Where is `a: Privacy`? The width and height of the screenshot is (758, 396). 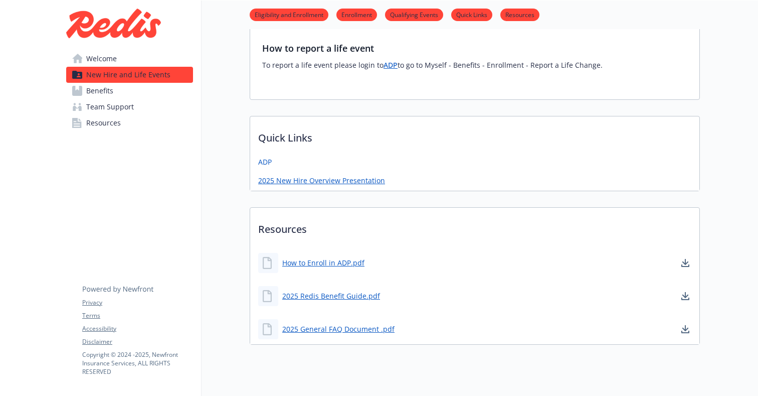 a: Privacy is located at coordinates (137, 302).